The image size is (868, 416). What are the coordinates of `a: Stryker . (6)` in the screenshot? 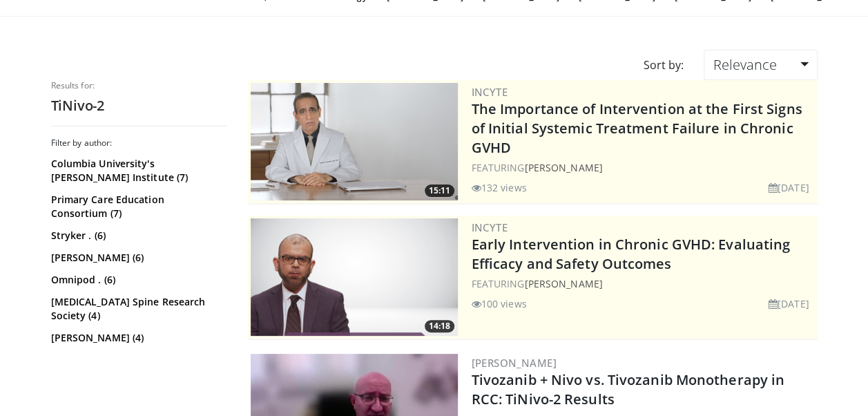 It's located at (138, 235).